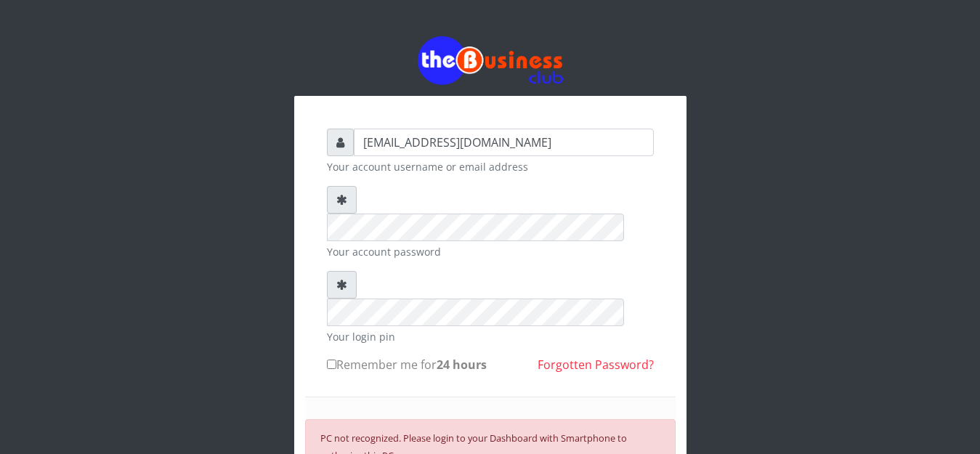  I want to click on input: Username or email address, so click(503, 142).